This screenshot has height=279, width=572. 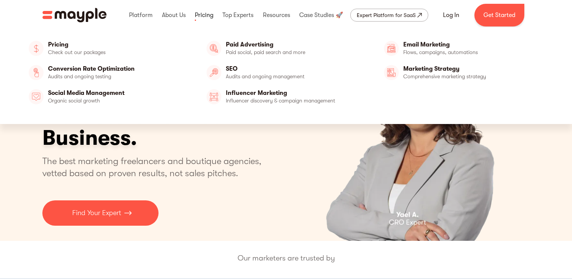 What do you see at coordinates (100, 213) in the screenshot?
I see `a: Find Your Expert` at bounding box center [100, 213].